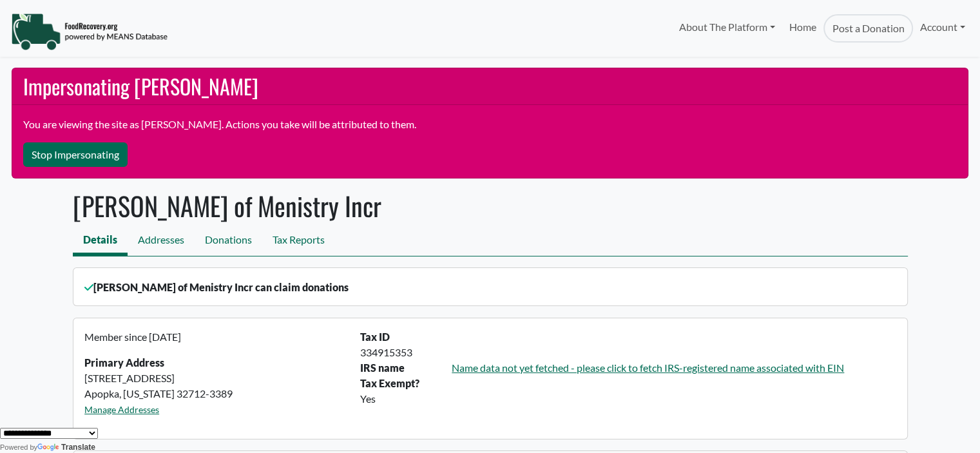 The height and width of the screenshot is (453, 980). What do you see at coordinates (66, 447) in the screenshot?
I see `a: Translate` at bounding box center [66, 447].